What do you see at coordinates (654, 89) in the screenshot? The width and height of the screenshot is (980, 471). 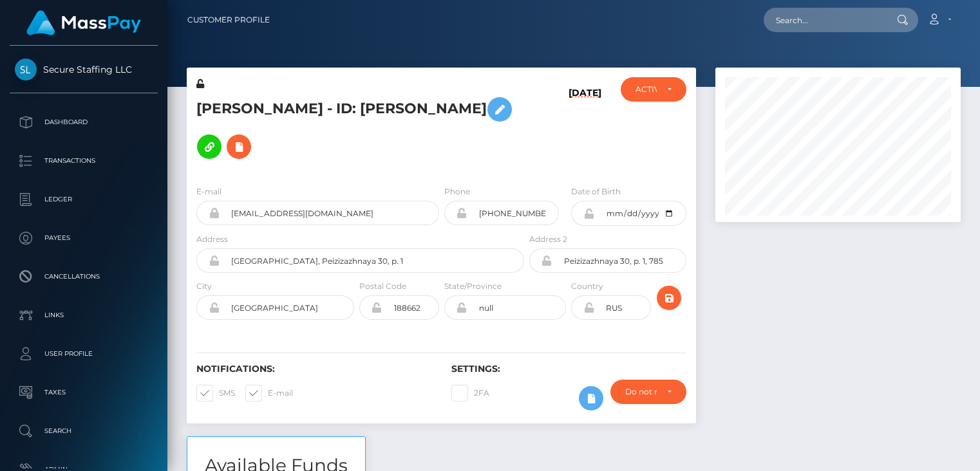 I see `button: ACTIVE` at bounding box center [654, 89].